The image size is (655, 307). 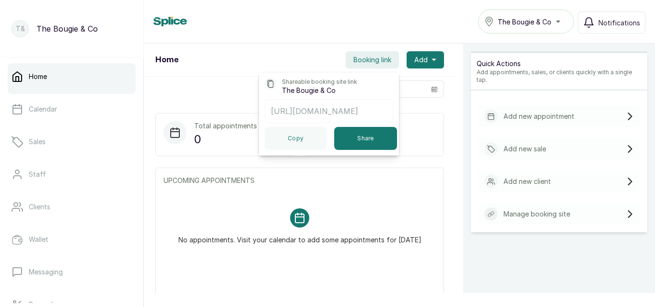 I want to click on p: Wallet, so click(x=38, y=240).